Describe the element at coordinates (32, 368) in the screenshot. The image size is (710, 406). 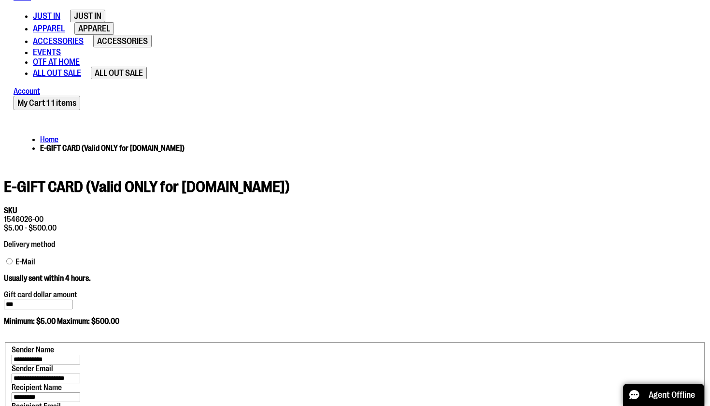
I see `span: Sender Email` at that location.